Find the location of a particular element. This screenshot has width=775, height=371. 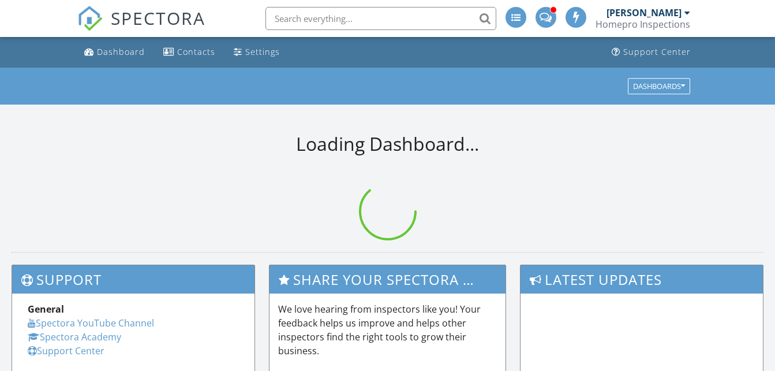

a: Spectora YouTube Channel is located at coordinates (91, 323).